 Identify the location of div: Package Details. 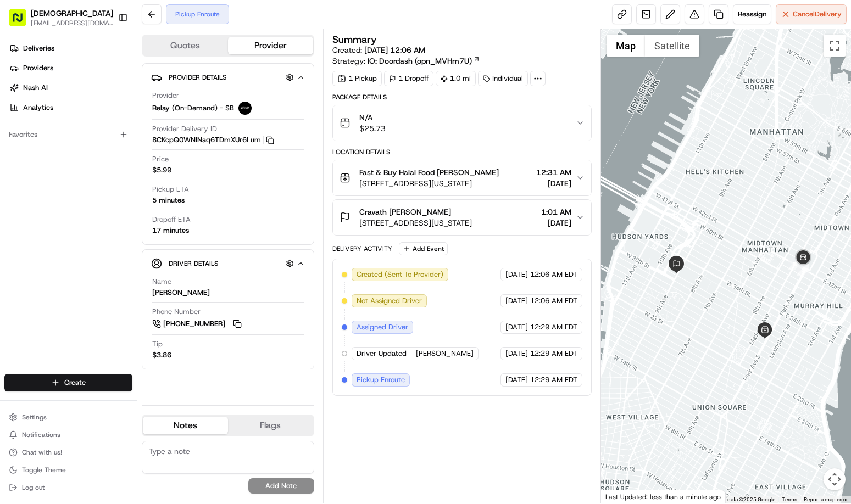
(462, 97).